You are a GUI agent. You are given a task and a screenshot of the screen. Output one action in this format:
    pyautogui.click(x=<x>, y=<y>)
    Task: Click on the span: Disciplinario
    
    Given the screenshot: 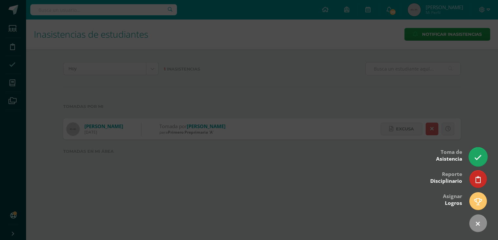 What is the action you would take?
    pyautogui.click(x=446, y=181)
    